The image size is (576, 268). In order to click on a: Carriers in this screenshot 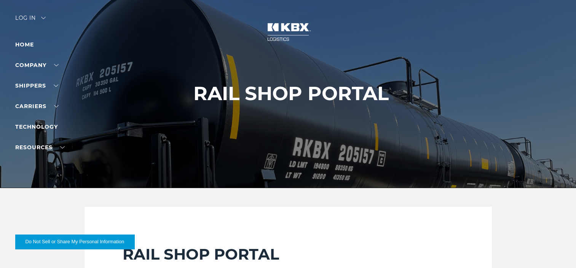, I will do `click(37, 106)`.